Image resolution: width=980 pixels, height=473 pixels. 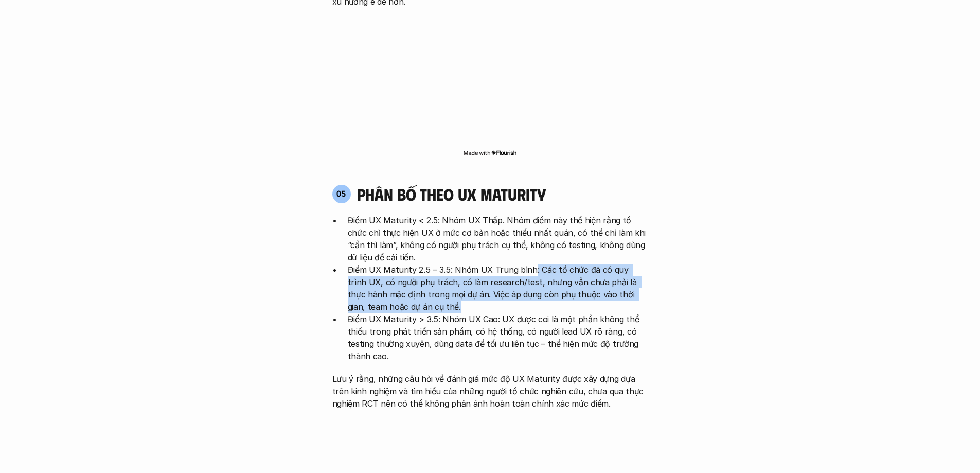 What do you see at coordinates (498, 337) in the screenshot?
I see `p: Điểm UX Maturity > 3.5: Nhóm UX Cao: UX được coi là một phần không thể thiếu trong phát triển sản...` at bounding box center [498, 337].